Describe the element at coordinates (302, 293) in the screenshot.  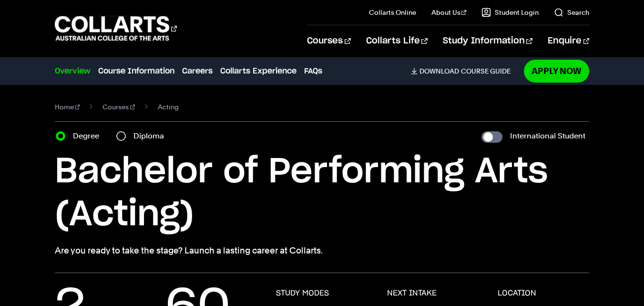
I see `h3: STUDY MODES` at that location.